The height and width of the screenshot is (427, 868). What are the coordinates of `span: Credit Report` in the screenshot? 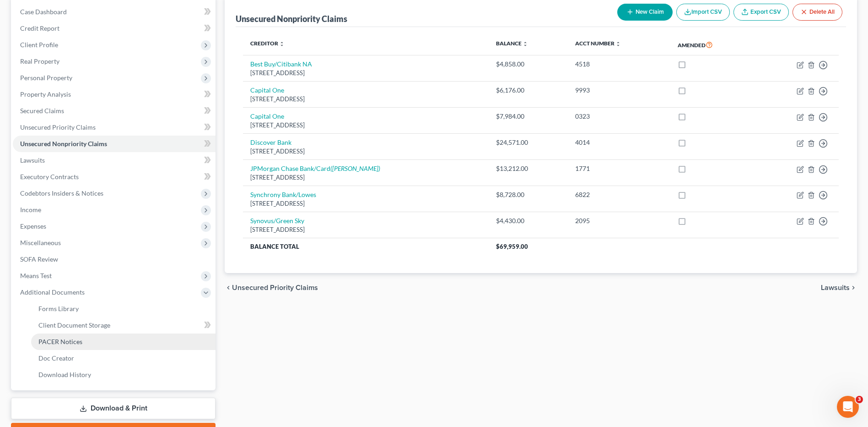 It's located at (40, 28).